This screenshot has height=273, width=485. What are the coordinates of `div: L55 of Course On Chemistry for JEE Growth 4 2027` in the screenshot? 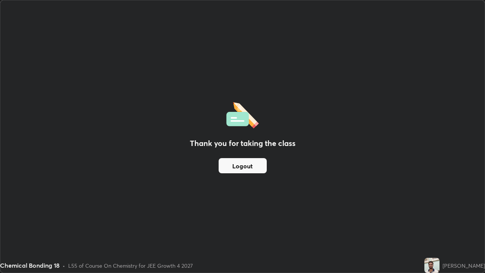 It's located at (130, 265).